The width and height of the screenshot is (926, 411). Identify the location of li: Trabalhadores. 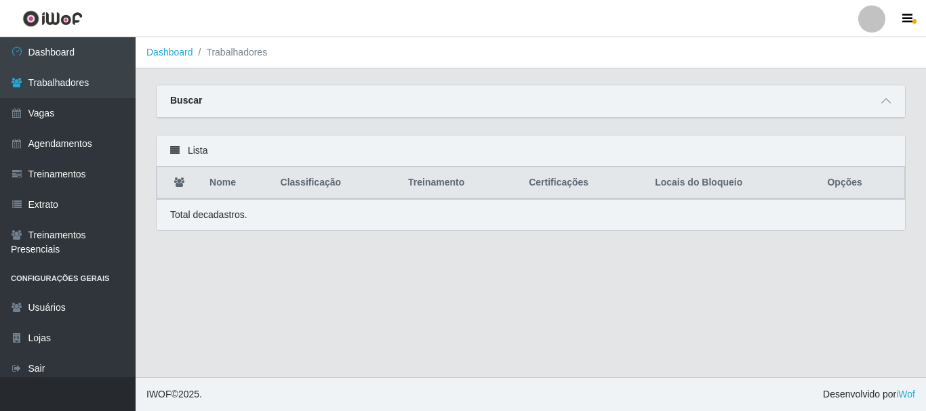
(230, 52).